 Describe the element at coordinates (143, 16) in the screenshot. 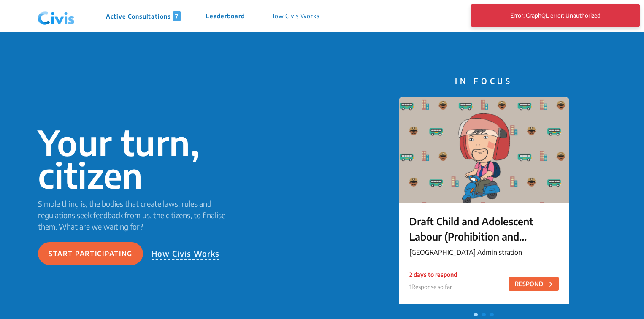

I see `p: Active Consultations` at that location.